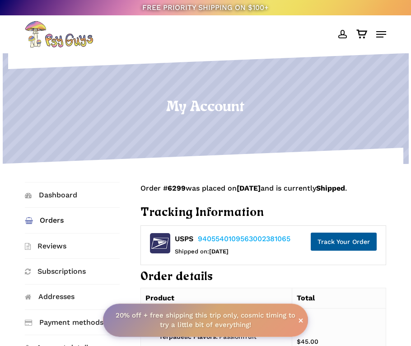 This screenshot has width=411, height=346. Describe the element at coordinates (307, 341) in the screenshot. I see `bdi: 45.00` at that location.